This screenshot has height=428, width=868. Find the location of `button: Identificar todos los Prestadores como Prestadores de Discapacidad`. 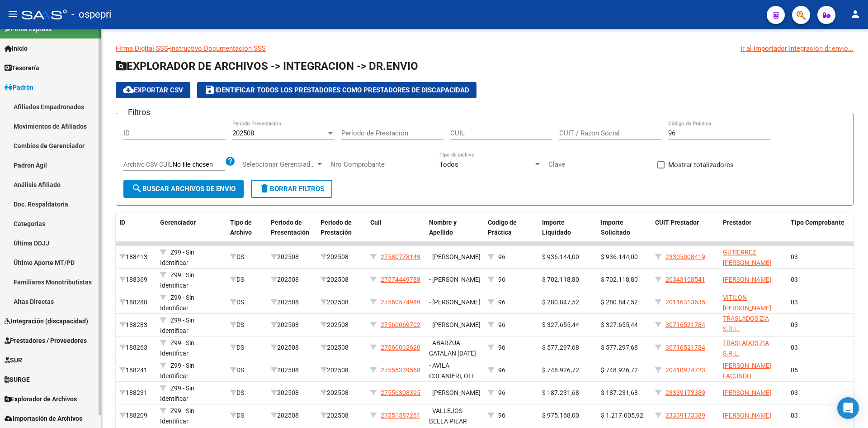

button: Identificar todos los Prestadores como Prestadores de Discapacidad is located at coordinates (337, 90).